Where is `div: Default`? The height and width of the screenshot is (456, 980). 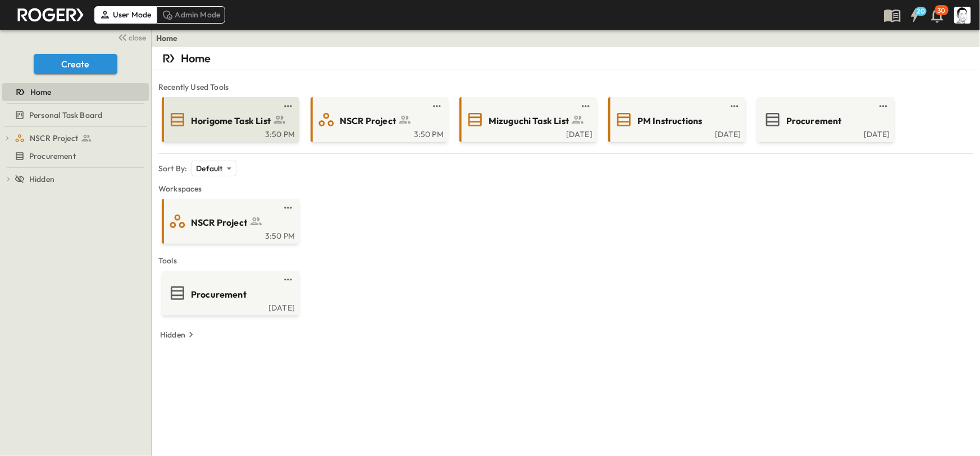
div: Default is located at coordinates (213, 169).